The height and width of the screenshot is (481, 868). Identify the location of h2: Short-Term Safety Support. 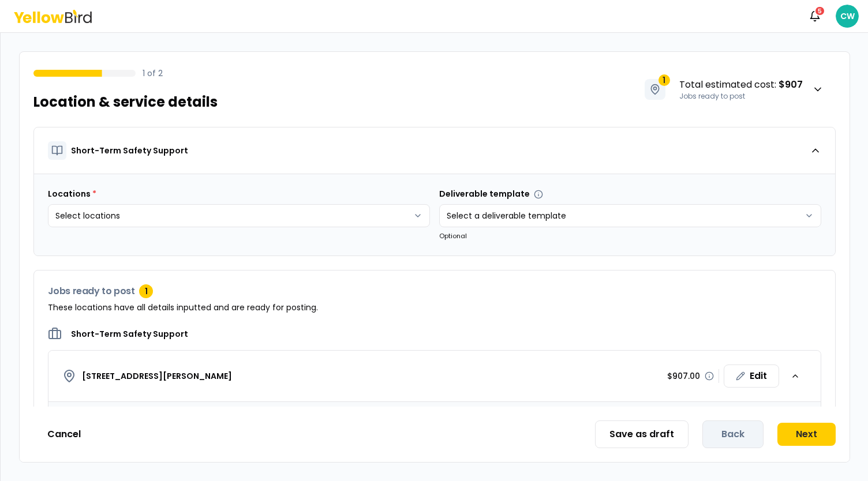
(129, 334).